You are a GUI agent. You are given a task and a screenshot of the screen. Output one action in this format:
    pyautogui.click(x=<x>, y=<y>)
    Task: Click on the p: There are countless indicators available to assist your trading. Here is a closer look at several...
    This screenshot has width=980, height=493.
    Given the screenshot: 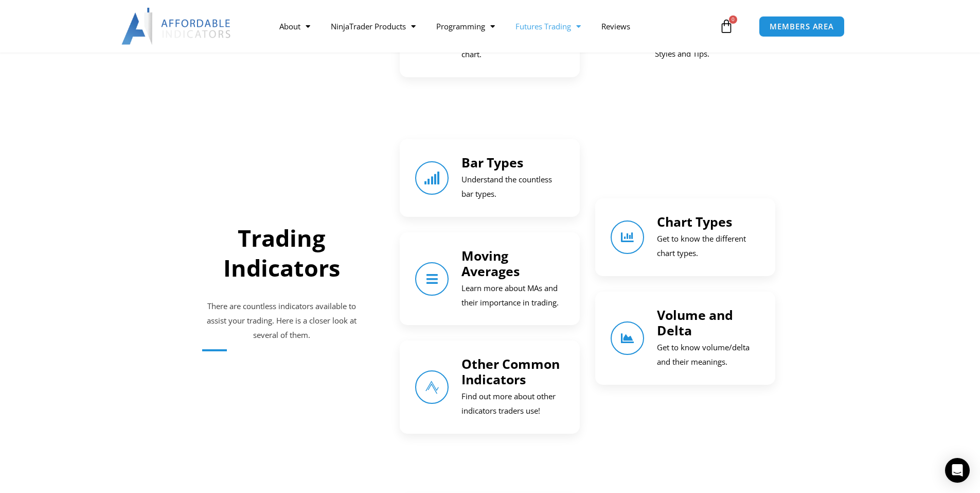 What is the action you would take?
    pyautogui.click(x=282, y=321)
    